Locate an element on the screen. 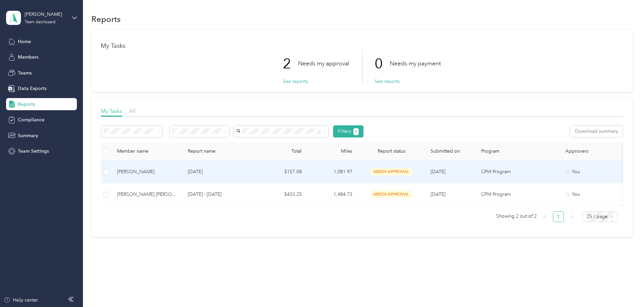 This screenshot has height=307, width=644. span: 1 is located at coordinates (356, 132).